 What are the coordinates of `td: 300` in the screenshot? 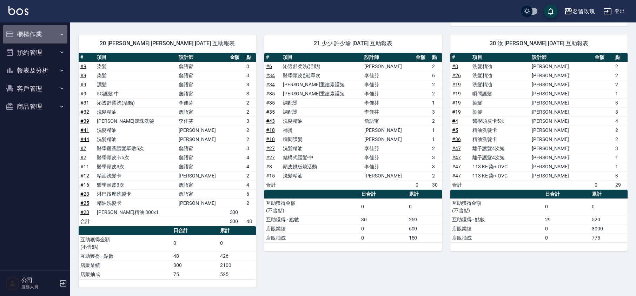 It's located at (195, 265).